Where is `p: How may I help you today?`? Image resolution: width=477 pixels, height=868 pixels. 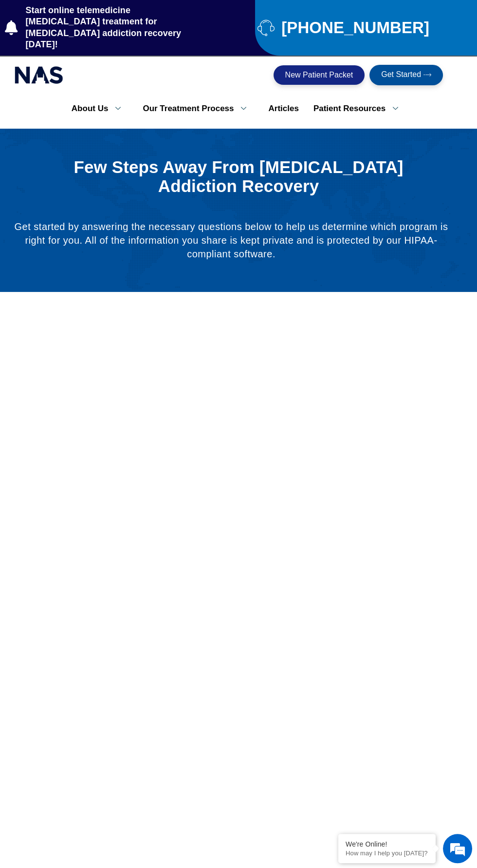
p: How may I help you today? is located at coordinates (387, 853).